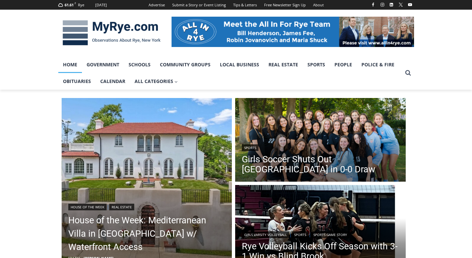  What do you see at coordinates (293, 32) in the screenshot?
I see `img: All in for Rye` at bounding box center [293, 32].